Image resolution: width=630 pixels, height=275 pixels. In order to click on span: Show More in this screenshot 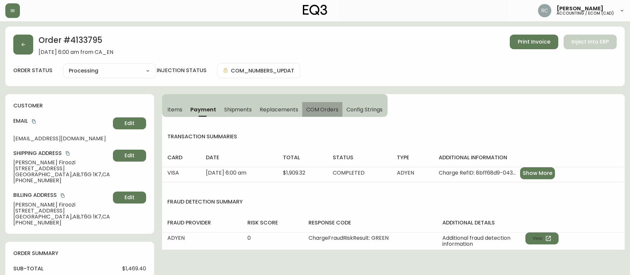, I will do `click(538, 173)`.